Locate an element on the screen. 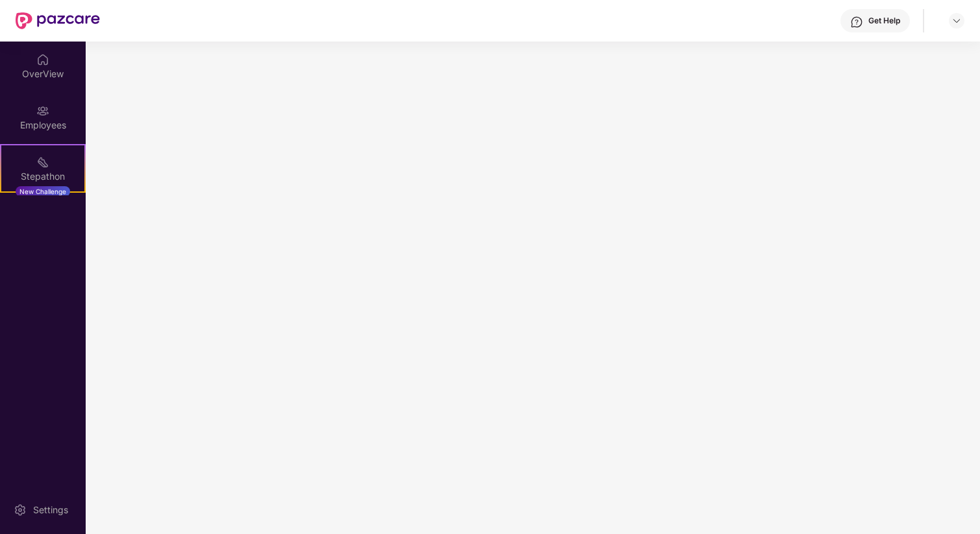 This screenshot has width=980, height=534. div: New Challenge is located at coordinates (43, 191).